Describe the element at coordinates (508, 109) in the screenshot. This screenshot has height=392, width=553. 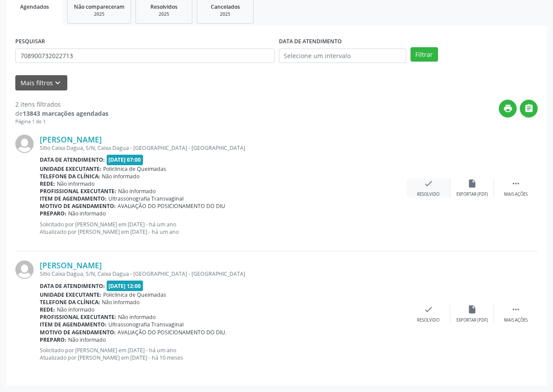
I see `button: print` at that location.